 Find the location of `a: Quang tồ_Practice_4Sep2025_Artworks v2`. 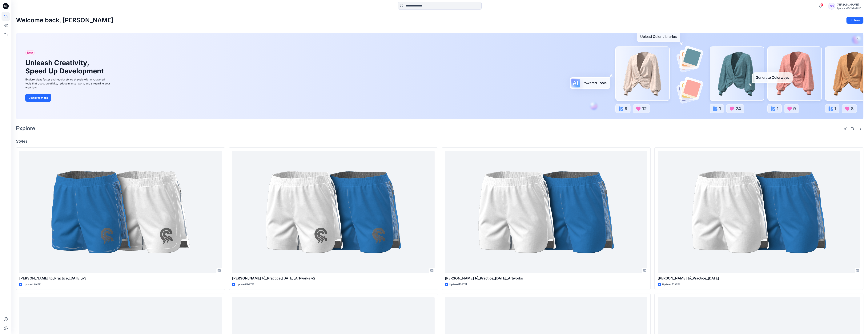

a: Quang tồ_Practice_4Sep2025_Artworks v2 is located at coordinates (333, 212).